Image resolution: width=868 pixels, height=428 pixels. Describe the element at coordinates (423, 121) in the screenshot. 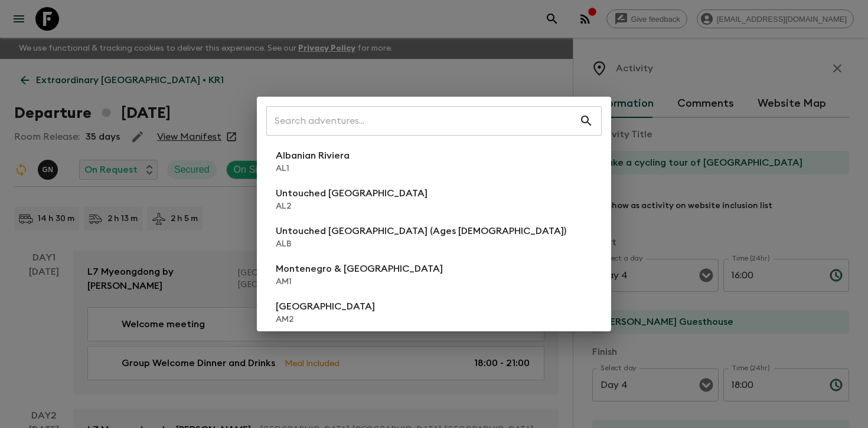

I see `input: Search adventures...` at that location.